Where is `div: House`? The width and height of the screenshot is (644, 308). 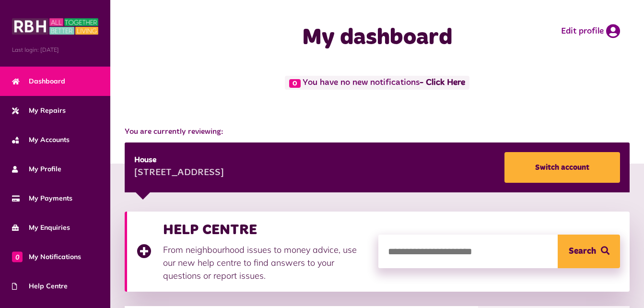 div: House is located at coordinates (179, 160).